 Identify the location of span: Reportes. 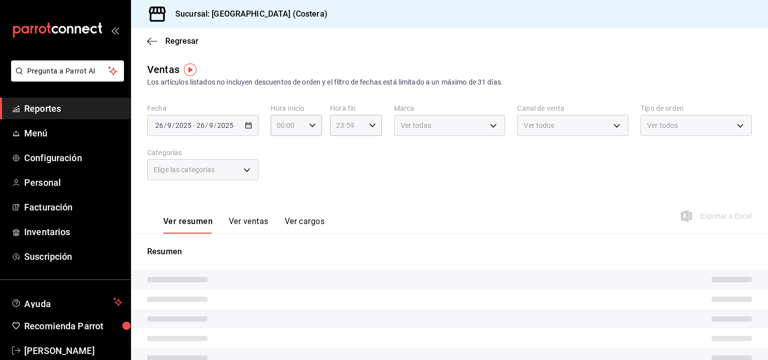
(73, 108).